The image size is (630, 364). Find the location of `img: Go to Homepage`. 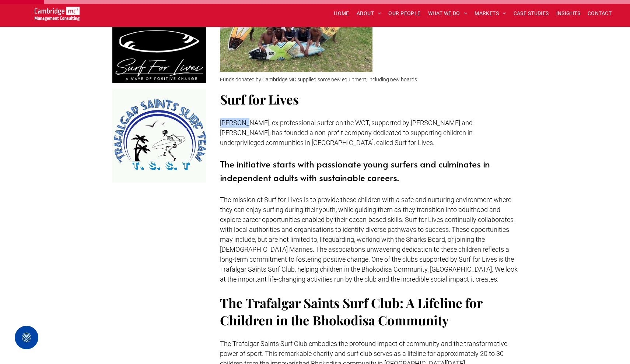

img: Go to Homepage is located at coordinates (57, 14).